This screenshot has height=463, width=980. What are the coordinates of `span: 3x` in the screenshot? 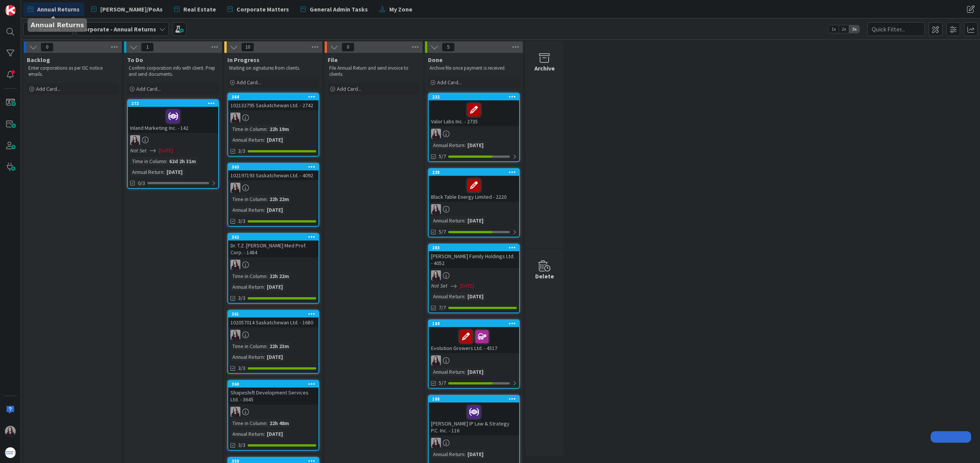 It's located at (854, 29).